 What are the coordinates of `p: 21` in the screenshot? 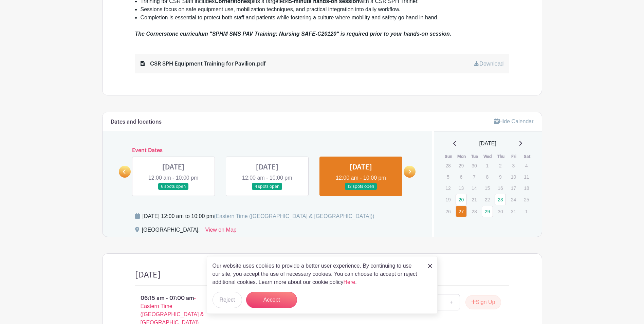 It's located at (474, 200).